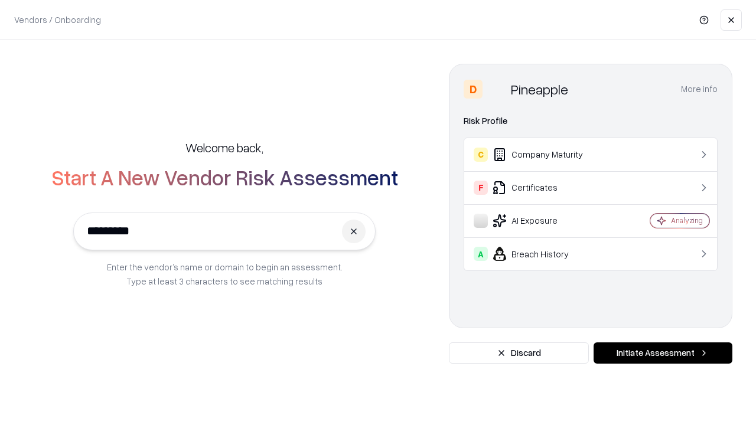  What do you see at coordinates (518, 353) in the screenshot?
I see `button: Discard` at bounding box center [518, 353].